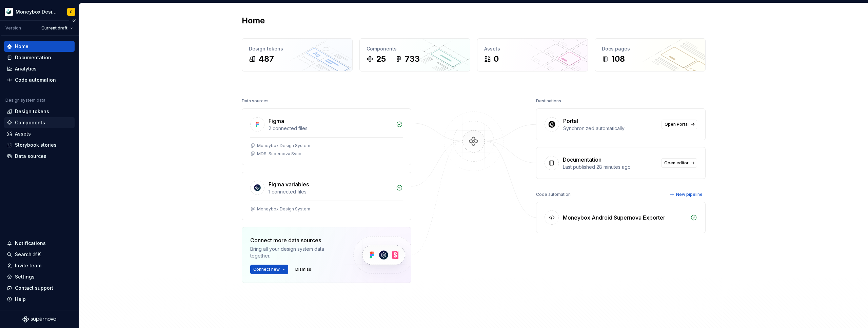 Image resolution: width=868 pixels, height=328 pixels. What do you see at coordinates (25, 100) in the screenshot?
I see `div: Design system data` at bounding box center [25, 100].